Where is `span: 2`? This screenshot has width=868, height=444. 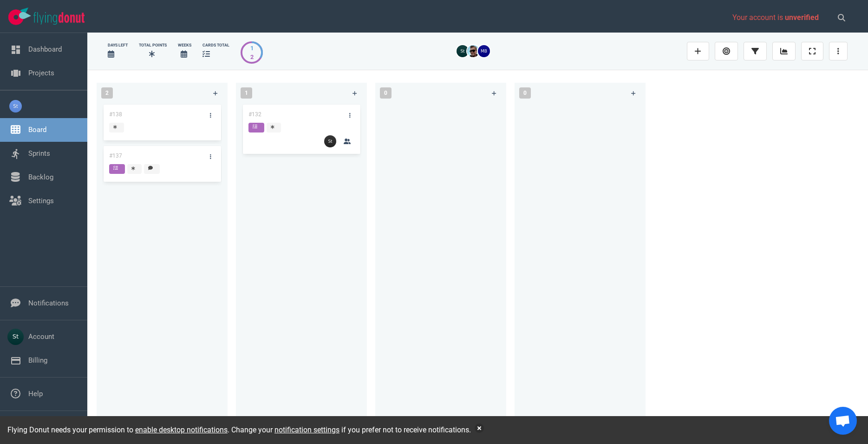 span: 2 is located at coordinates (107, 93).